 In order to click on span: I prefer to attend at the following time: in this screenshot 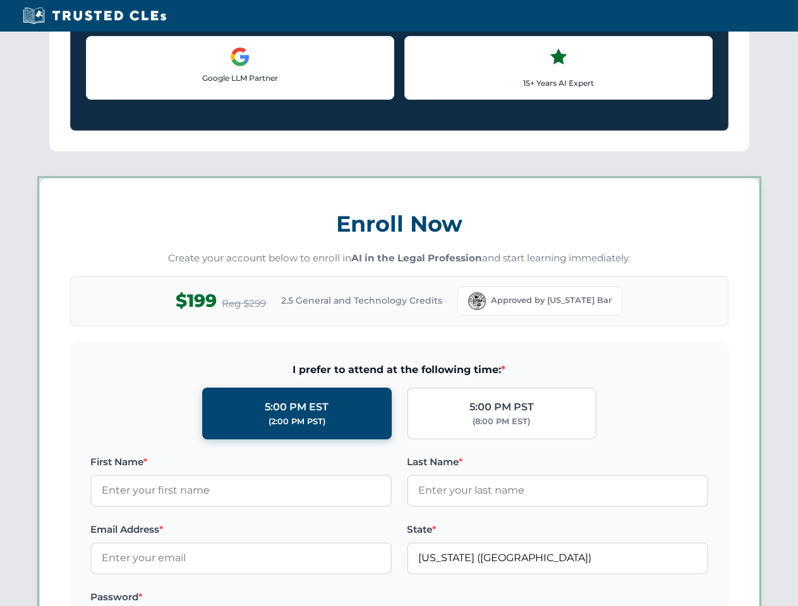, I will do `click(399, 370)`.